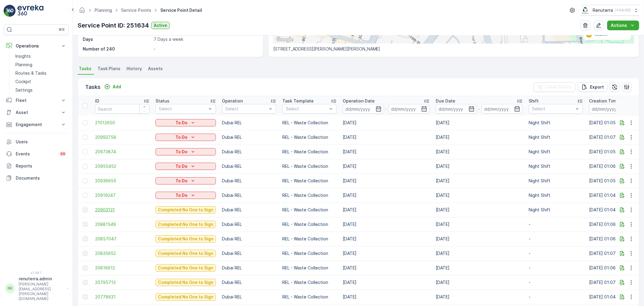 This screenshot has width=644, height=306. Describe the element at coordinates (205, 39) in the screenshot. I see `p: 7 Days a week` at that location.